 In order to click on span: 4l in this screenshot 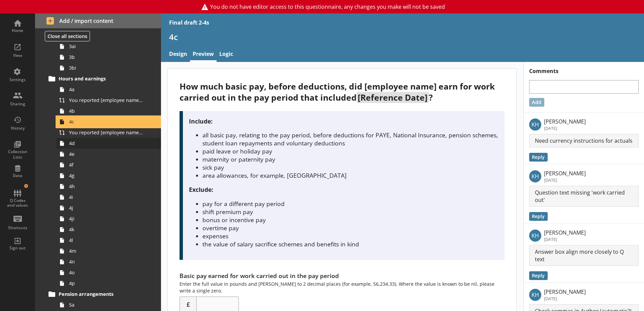, I will do `click(106, 240)`.